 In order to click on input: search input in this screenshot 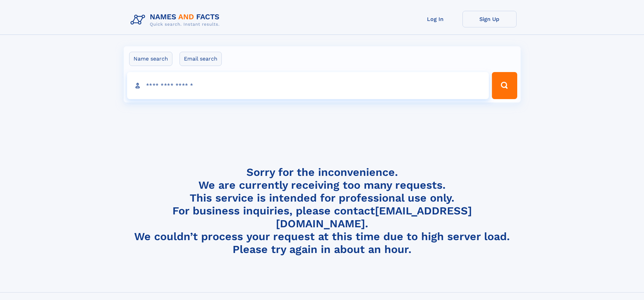, I will do `click(308, 86)`.